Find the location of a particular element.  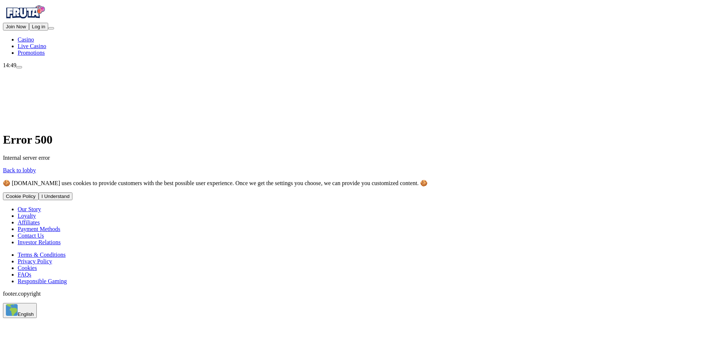

a: Fruta is located at coordinates (25, 19).